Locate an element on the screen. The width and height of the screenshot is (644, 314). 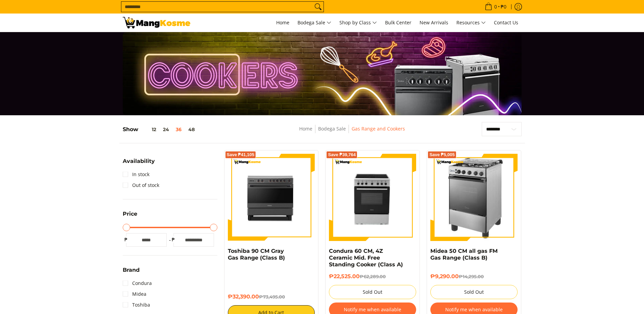
img: Gas Cookers &amp; Rangehood l Mang Kosme: Home Appliances Warehouse Sale is located at coordinates (157, 23).